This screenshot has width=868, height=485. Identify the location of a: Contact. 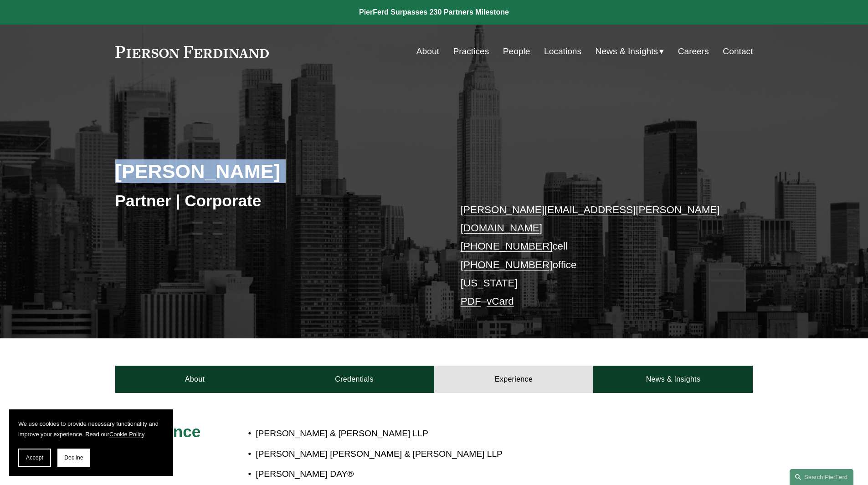
(738, 52).